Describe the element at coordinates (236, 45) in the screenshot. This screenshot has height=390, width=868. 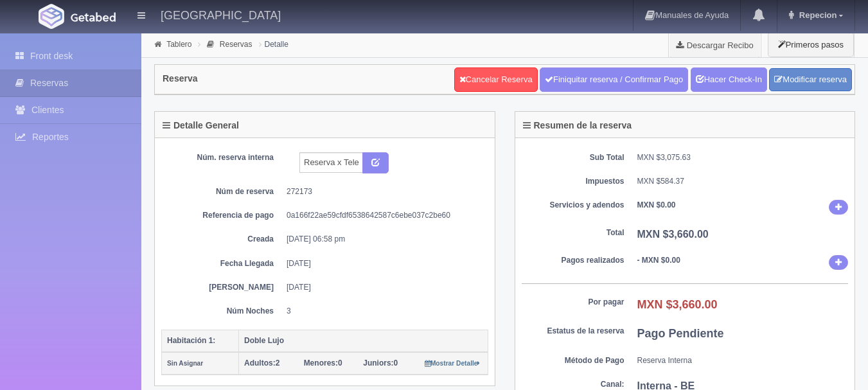
I see `a: Reservas` at that location.